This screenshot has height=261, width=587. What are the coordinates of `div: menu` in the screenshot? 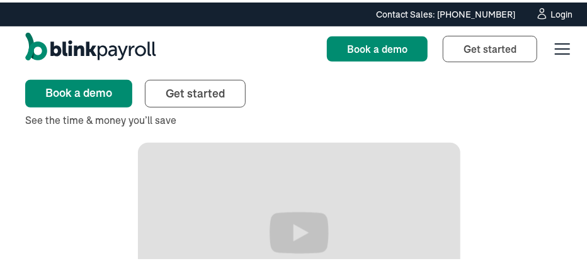 It's located at (560, 47).